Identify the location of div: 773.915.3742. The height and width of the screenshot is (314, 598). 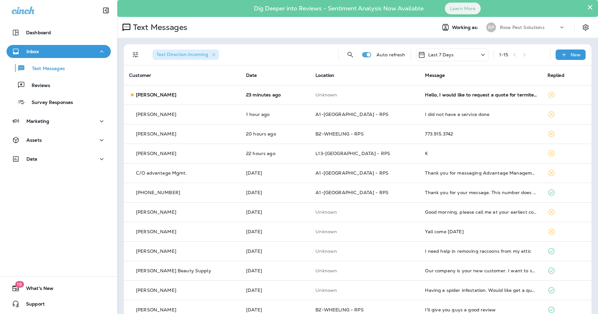
(481, 134).